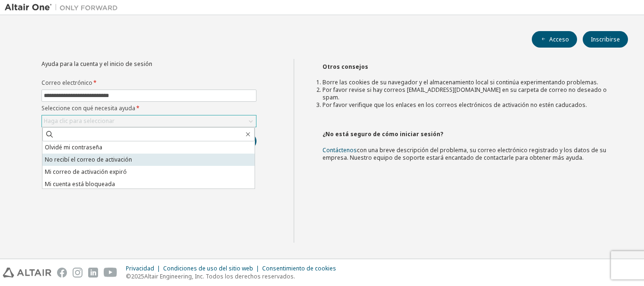 The height and width of the screenshot is (286, 644). I want to click on button: Acceso, so click(554, 39).